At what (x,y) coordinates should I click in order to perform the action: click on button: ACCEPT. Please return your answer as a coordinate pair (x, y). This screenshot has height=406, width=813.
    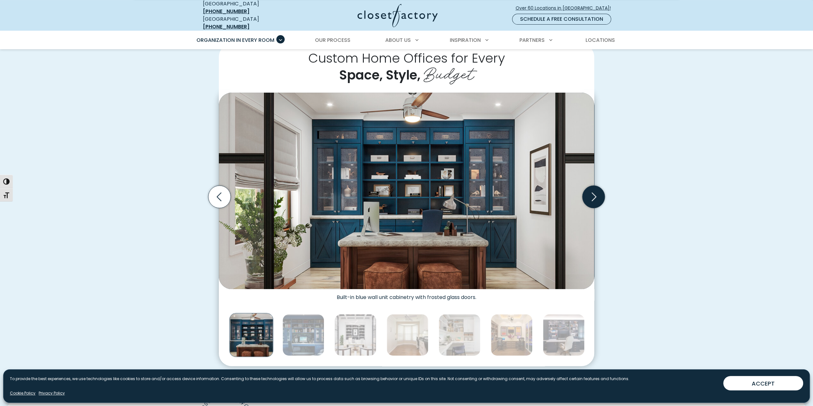
    Looking at the image, I should click on (763, 383).